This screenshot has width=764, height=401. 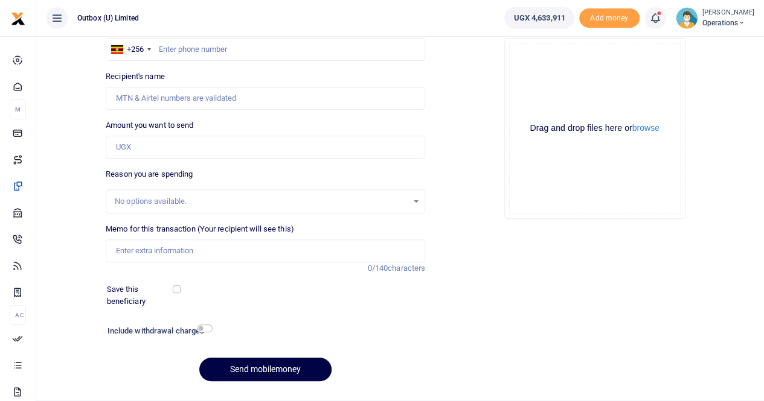 What do you see at coordinates (157, 331) in the screenshot?
I see `h6: Include withdrawal charges` at bounding box center [157, 331].